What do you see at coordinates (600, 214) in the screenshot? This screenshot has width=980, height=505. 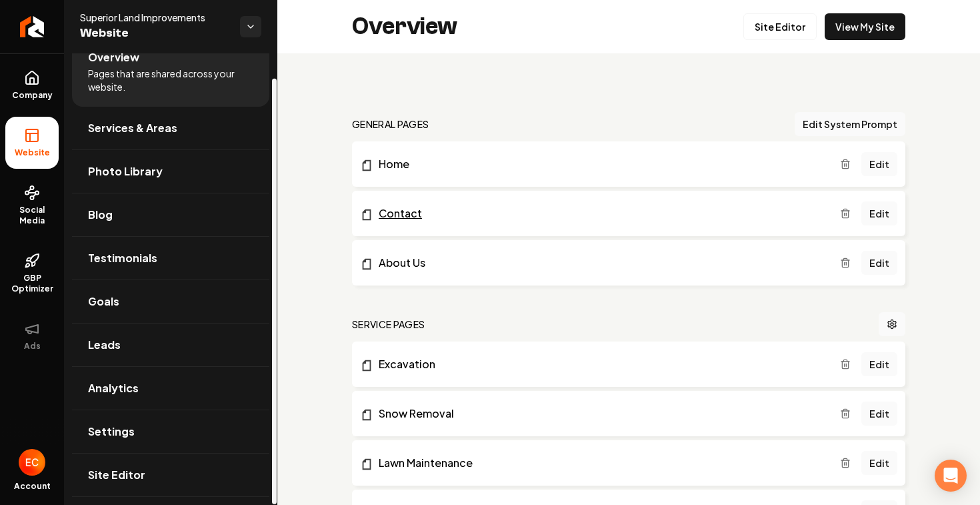 I see `a: Contact` at bounding box center [600, 214].